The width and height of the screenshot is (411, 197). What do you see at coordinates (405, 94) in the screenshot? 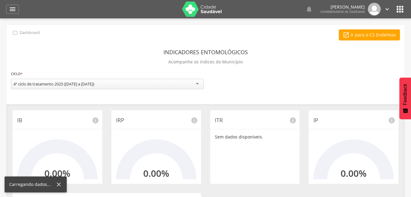
I see `span: Feedback` at bounding box center [405, 94].